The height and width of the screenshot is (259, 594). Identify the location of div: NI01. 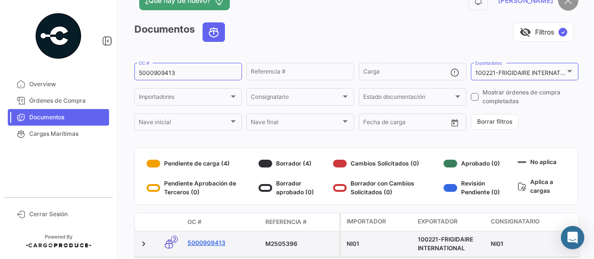
(379, 244).